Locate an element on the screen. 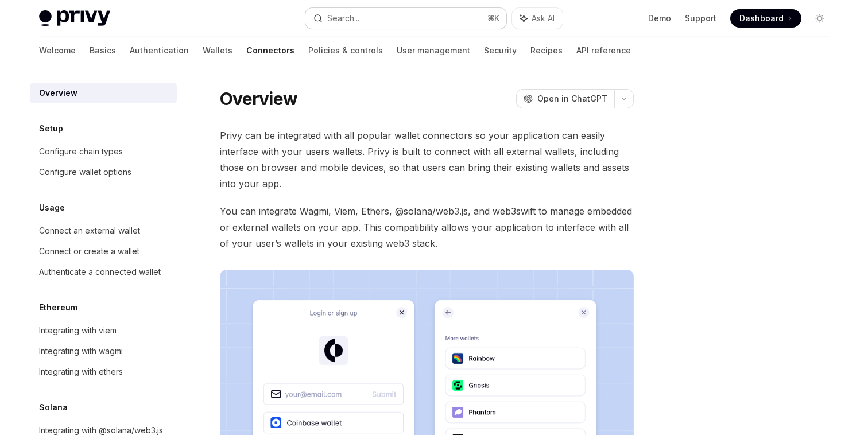  div: Search... is located at coordinates (344, 18).